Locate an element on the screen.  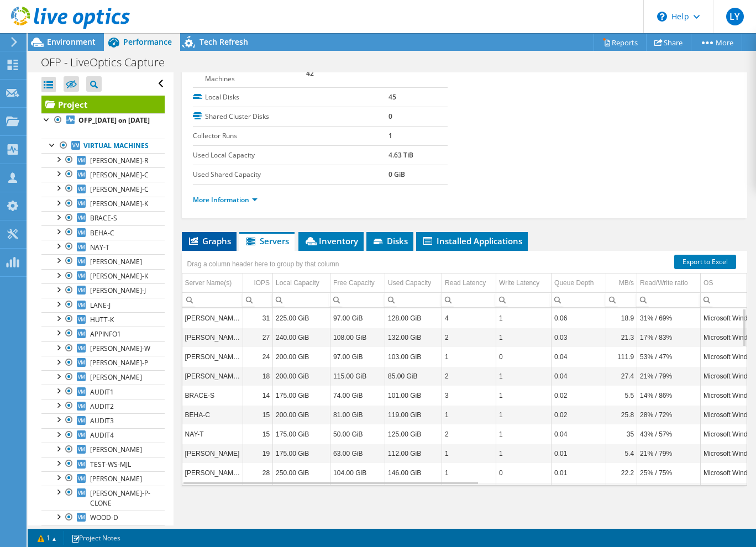
td: Column MB/s, Value 5.5 is located at coordinates (622, 395).